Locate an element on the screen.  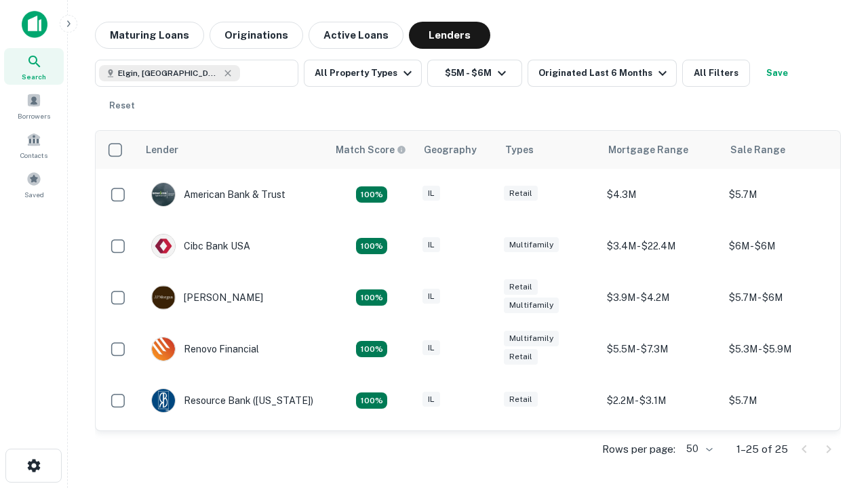
button: Active Loans is located at coordinates (356, 35).